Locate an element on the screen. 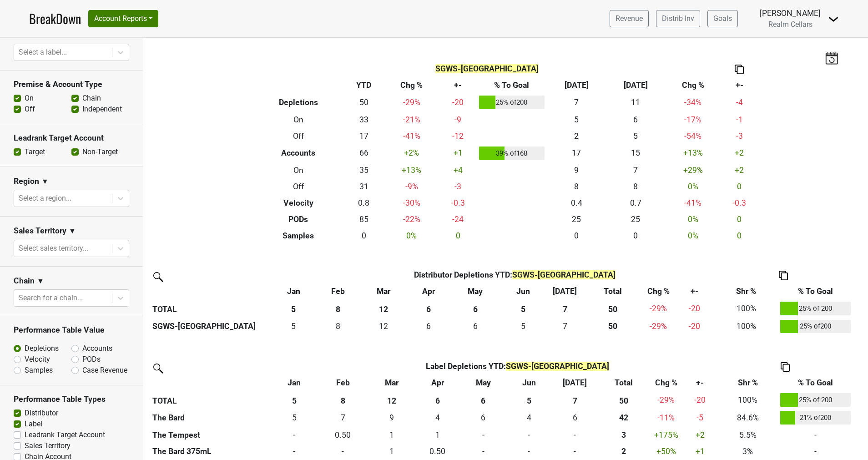 This screenshot has height=460, width=868. td: 1.25 is located at coordinates (437, 435).